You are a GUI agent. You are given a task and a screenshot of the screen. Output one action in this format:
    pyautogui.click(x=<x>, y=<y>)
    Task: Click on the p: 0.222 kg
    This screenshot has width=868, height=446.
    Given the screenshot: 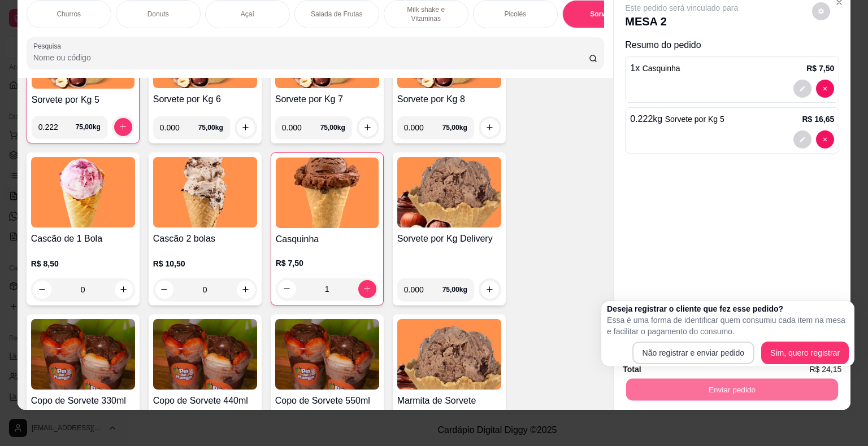 What is the action you would take?
    pyautogui.click(x=677, y=119)
    